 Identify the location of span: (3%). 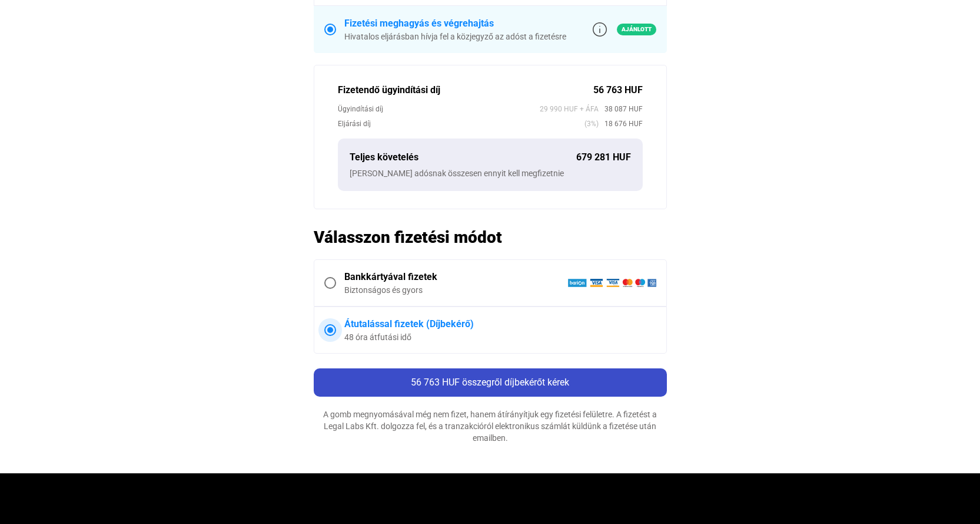
(592, 124).